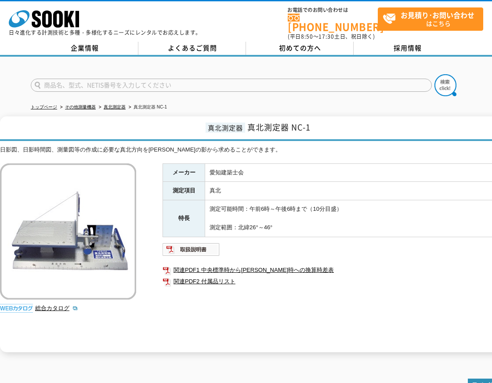  I want to click on span: 8:50, so click(307, 36).